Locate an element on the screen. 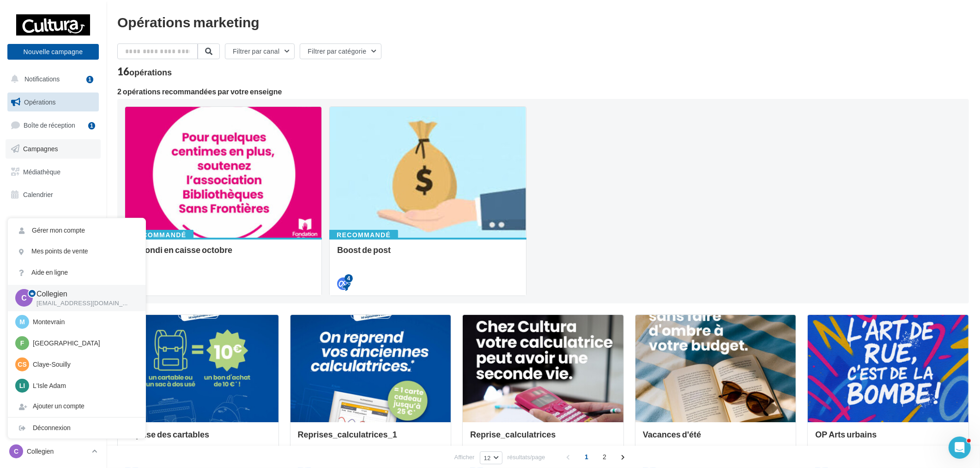 The width and height of the screenshot is (980, 468). span: 1 is located at coordinates (587, 456).